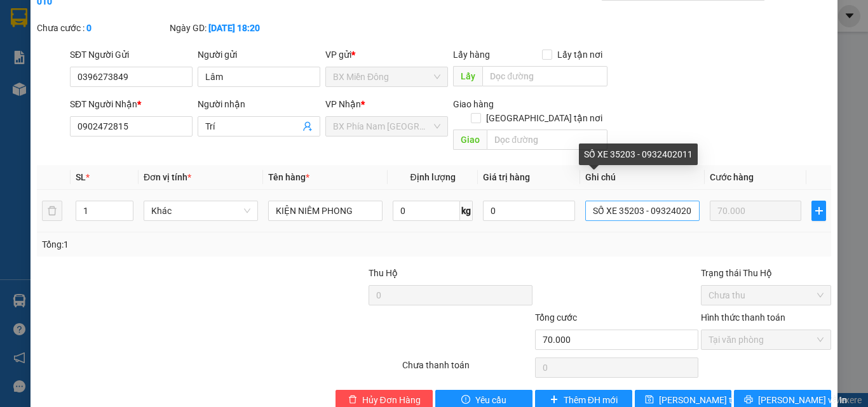 The width and height of the screenshot is (868, 407). Describe the element at coordinates (507, 177) in the screenshot. I see `span: Giá trị hàng` at that location.